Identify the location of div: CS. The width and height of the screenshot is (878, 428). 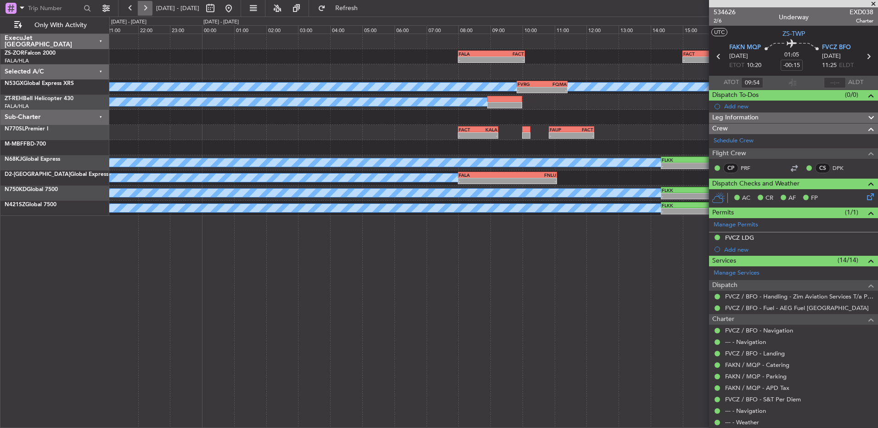
(822, 168).